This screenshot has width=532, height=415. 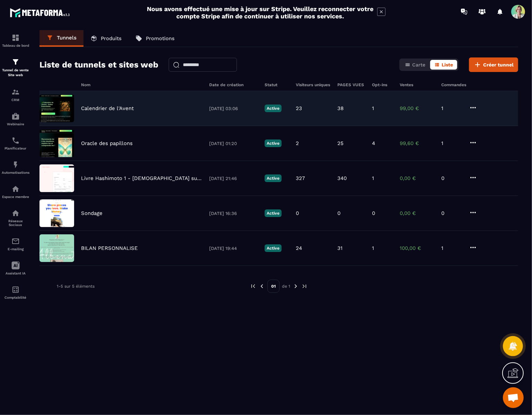 What do you see at coordinates (16, 73) in the screenshot?
I see `p: Tunnel de vente Site web` at bounding box center [16, 73].